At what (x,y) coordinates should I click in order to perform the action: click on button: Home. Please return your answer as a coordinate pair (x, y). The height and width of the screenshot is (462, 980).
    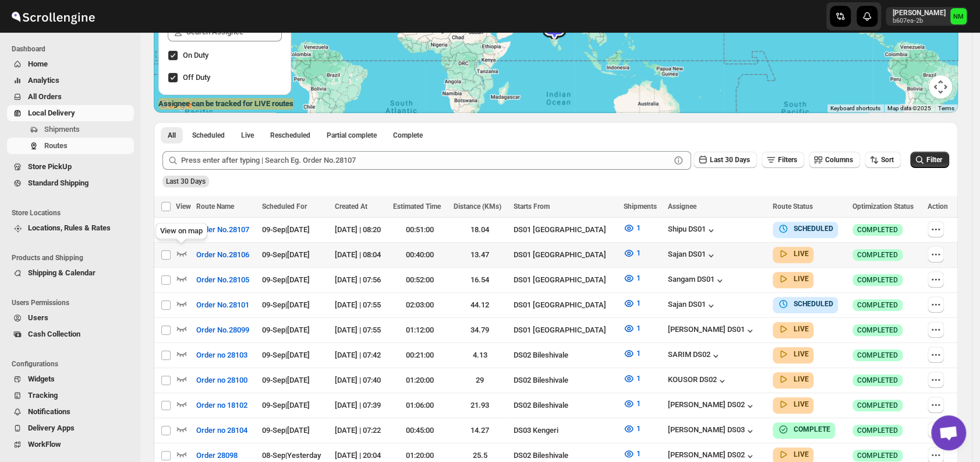
    Looking at the image, I should click on (71, 64).